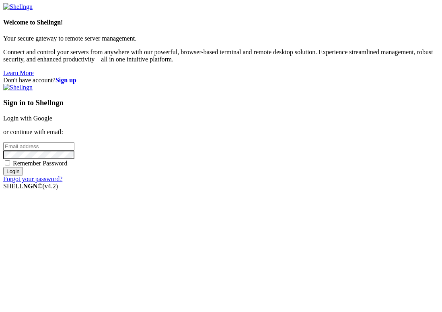 The image size is (442, 312). I want to click on span: SHELL ©, so click(31, 186).